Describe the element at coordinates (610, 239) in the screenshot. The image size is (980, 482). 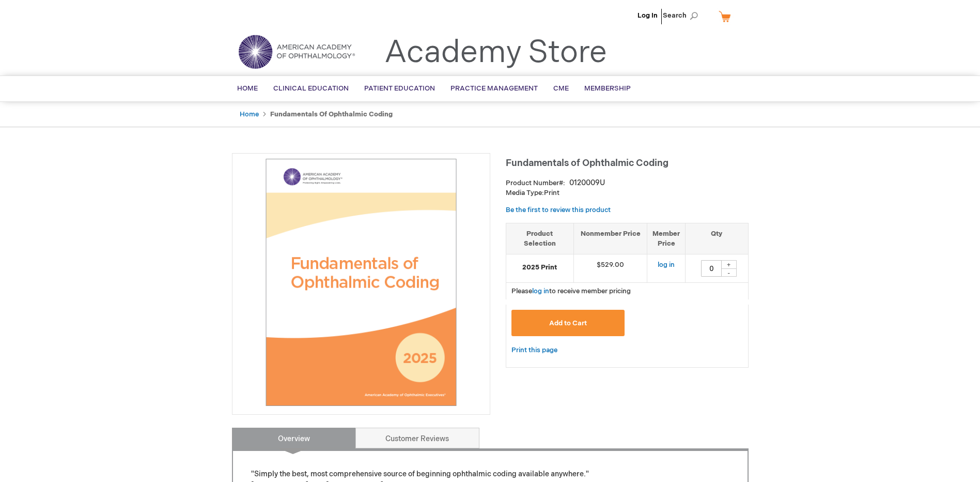
I see `th: Nonmember Price` at that location.